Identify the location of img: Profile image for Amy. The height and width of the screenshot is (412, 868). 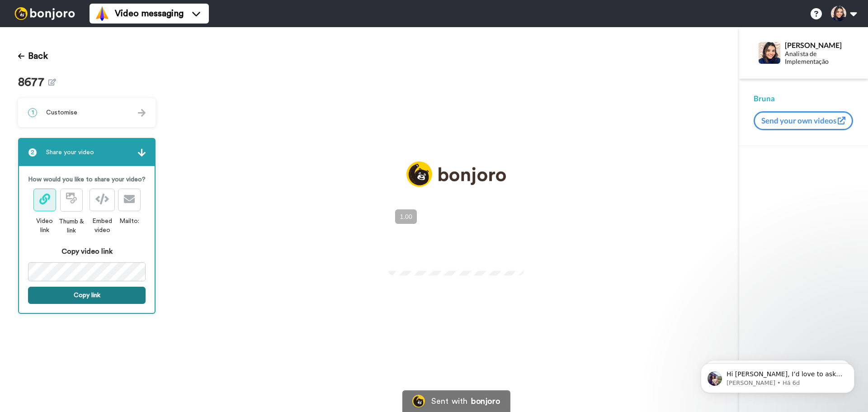
(27, 34).